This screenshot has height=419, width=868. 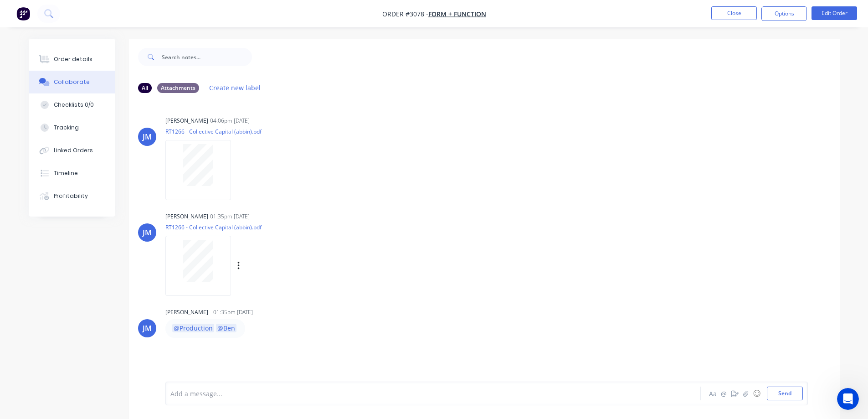 What do you see at coordinates (734, 13) in the screenshot?
I see `button: Close` at bounding box center [734, 13].